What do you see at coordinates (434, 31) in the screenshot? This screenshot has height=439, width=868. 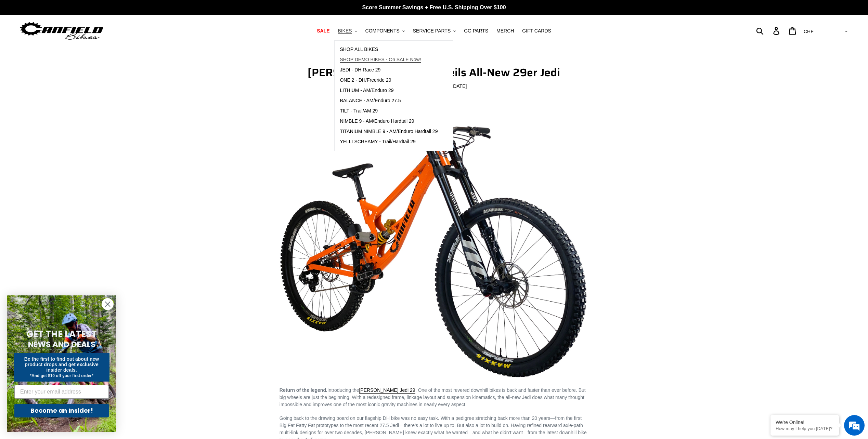 I see `button: SERVICE PARTS` at bounding box center [434, 31].